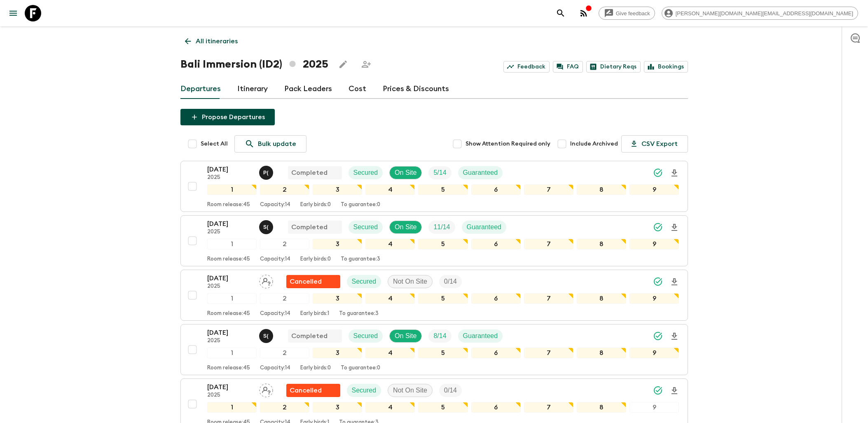 Image resolution: width=868 pixels, height=423 pixels. Describe the element at coordinates (508, 144) in the screenshot. I see `span: Show Attention Required only` at that location.